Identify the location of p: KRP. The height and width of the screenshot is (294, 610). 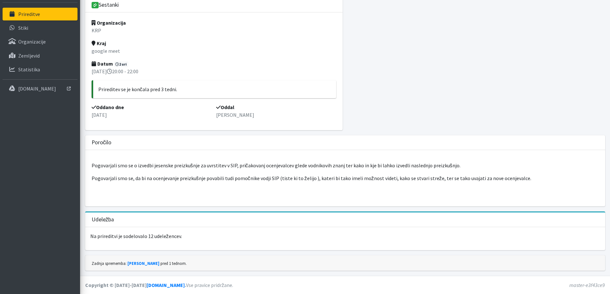
(214, 30).